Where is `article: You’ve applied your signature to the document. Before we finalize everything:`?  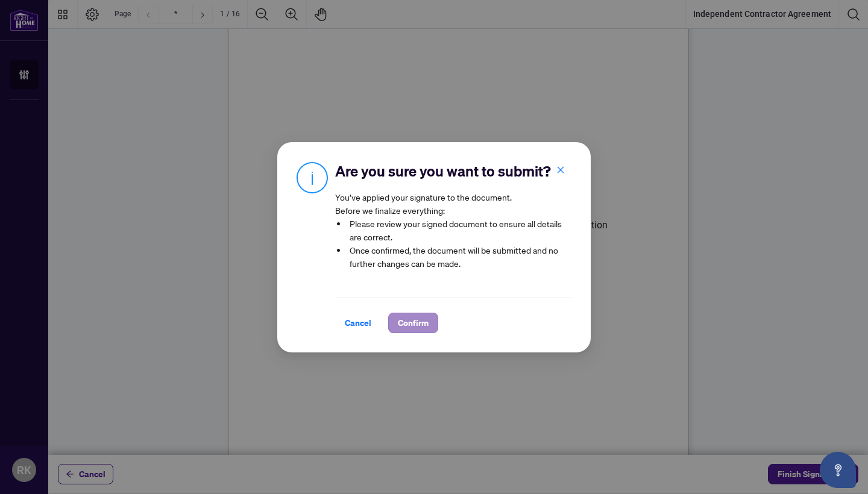 article: You’ve applied your signature to the document. Before we finalize everything: is located at coordinates (453, 234).